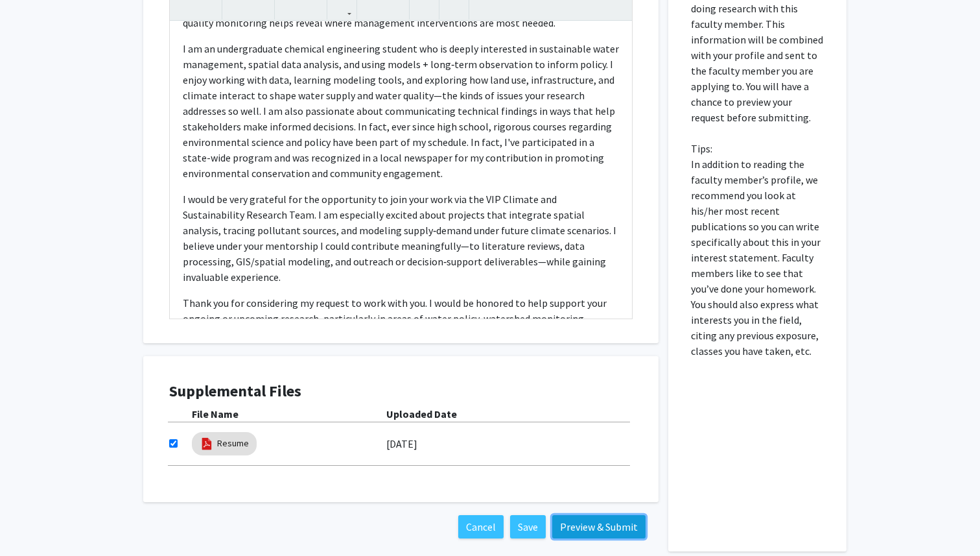  What do you see at coordinates (207, 444) in the screenshot?
I see `img: pdf_icon.png` at bounding box center [207, 444].